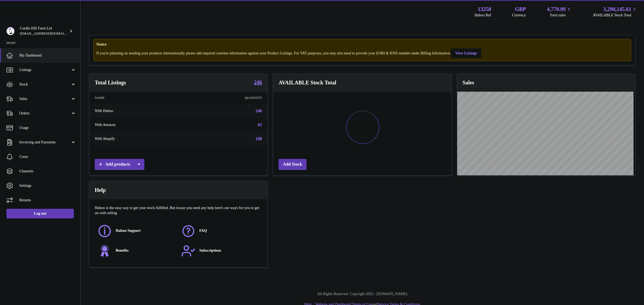 This screenshot has height=305, width=644. Describe the element at coordinates (468, 82) in the screenshot. I see `h3: Sales` at that location.